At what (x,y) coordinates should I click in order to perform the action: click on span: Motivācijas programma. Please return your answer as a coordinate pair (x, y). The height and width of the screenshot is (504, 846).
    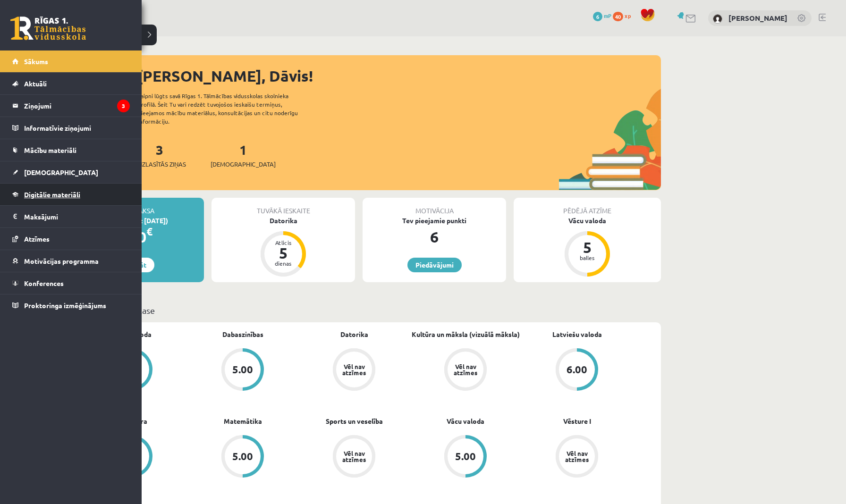
    Looking at the image, I should click on (61, 261).